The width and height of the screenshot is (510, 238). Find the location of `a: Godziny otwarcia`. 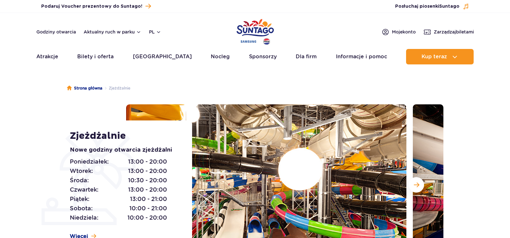

a: Godziny otwarcia is located at coordinates (56, 32).